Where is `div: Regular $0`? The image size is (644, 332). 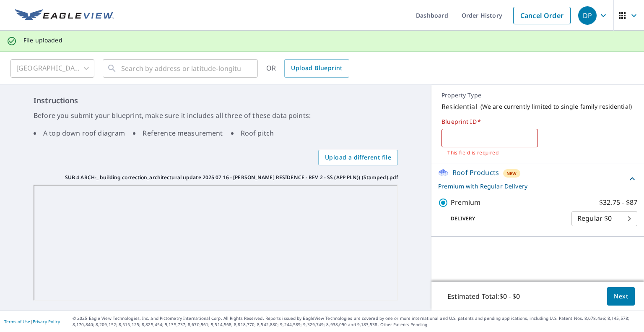 div: Regular $0 is located at coordinates (604, 218).